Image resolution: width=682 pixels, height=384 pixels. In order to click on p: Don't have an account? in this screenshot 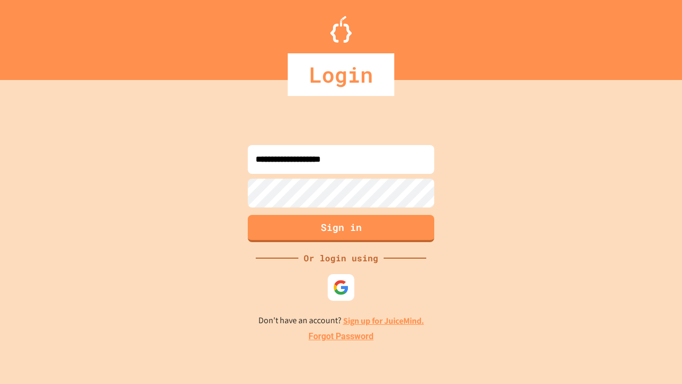, I will do `click(341, 320)`.